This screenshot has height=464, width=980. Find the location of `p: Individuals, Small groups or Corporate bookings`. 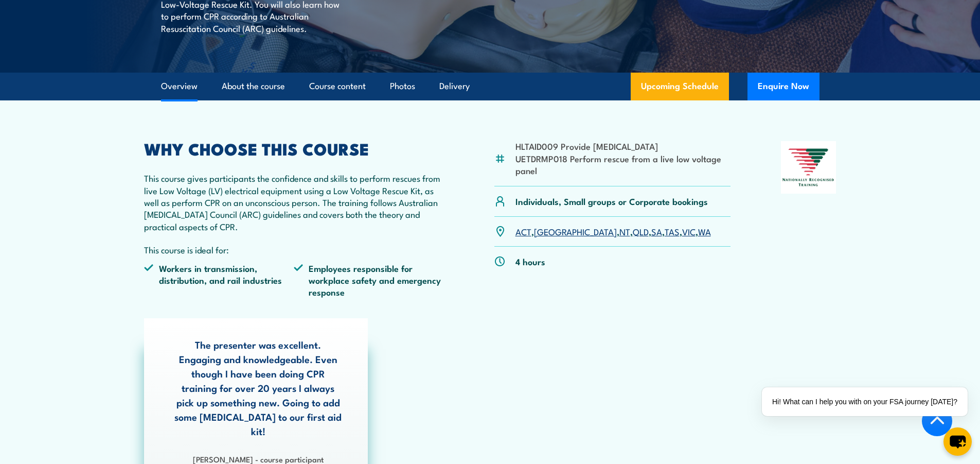

p: Individuals, Small groups or Corporate bookings is located at coordinates (612, 201).